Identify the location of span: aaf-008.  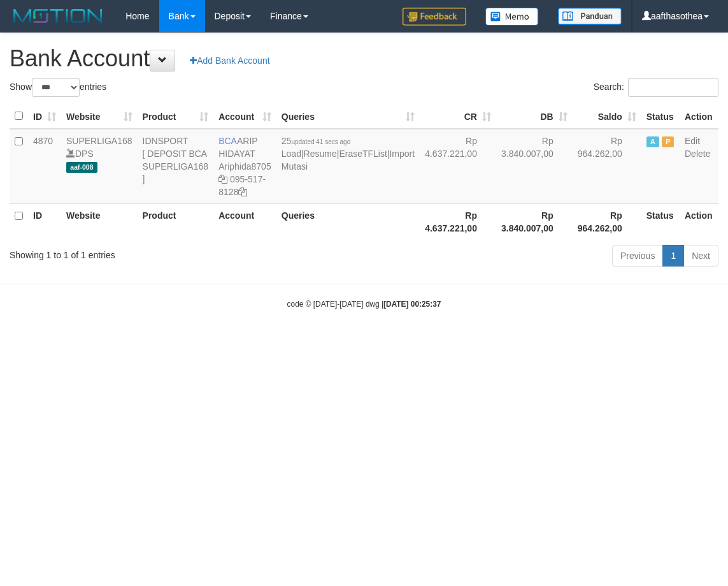
(82, 167).